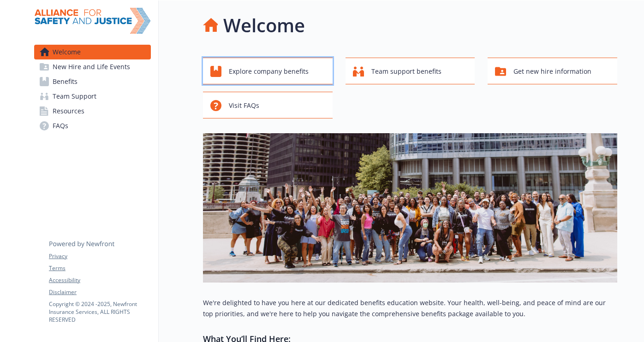 The width and height of the screenshot is (644, 342). What do you see at coordinates (244, 105) in the screenshot?
I see `span: Visit FAQs` at bounding box center [244, 105].